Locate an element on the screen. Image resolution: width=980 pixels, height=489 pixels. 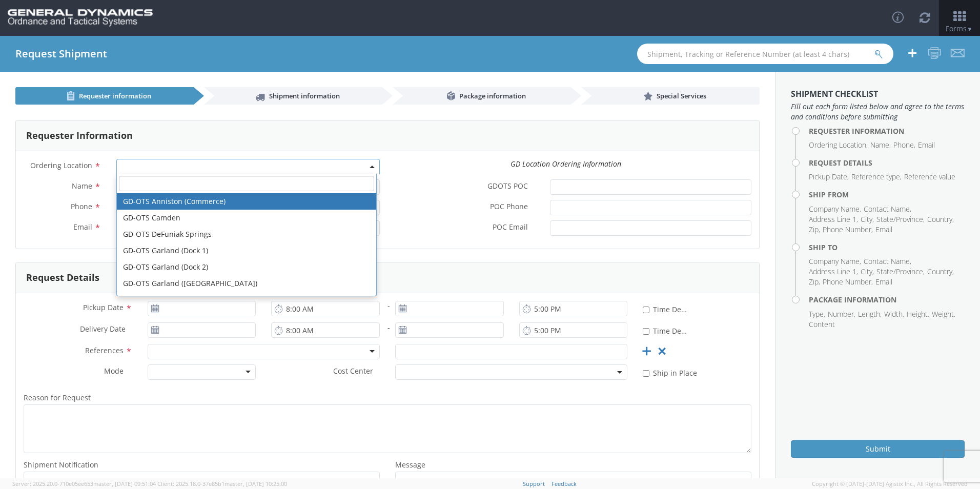
span: Shipment information is located at coordinates (305, 96).